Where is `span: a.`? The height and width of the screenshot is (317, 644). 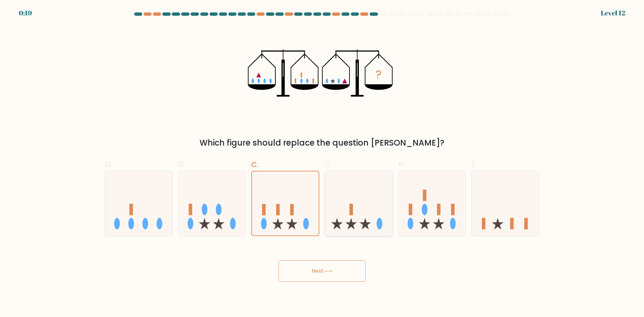
span: a. is located at coordinates (109, 164).